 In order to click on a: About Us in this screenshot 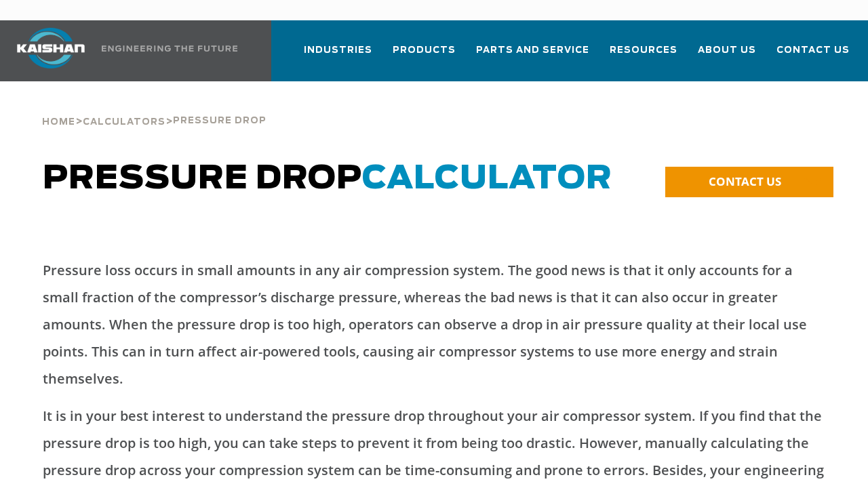, I will do `click(727, 56)`.